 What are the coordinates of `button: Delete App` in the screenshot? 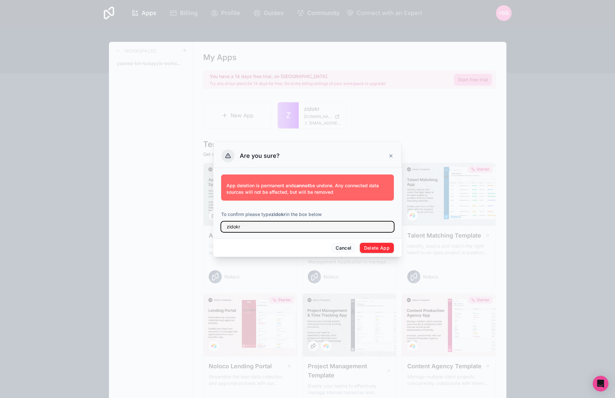 It's located at (377, 248).